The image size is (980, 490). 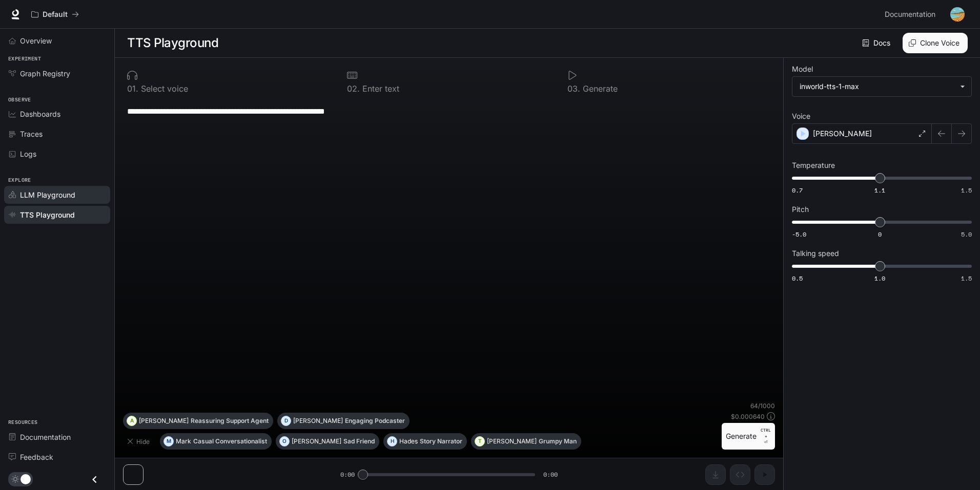 I want to click on a: Dashboards, so click(x=57, y=114).